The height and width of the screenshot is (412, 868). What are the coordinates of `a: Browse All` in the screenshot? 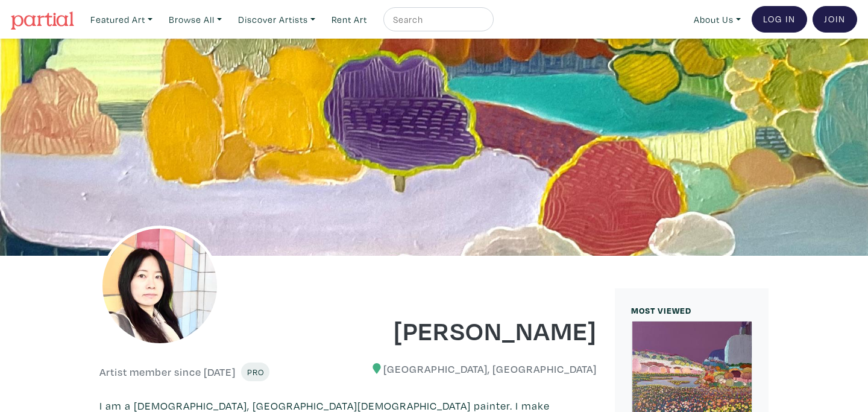 It's located at (196, 19).